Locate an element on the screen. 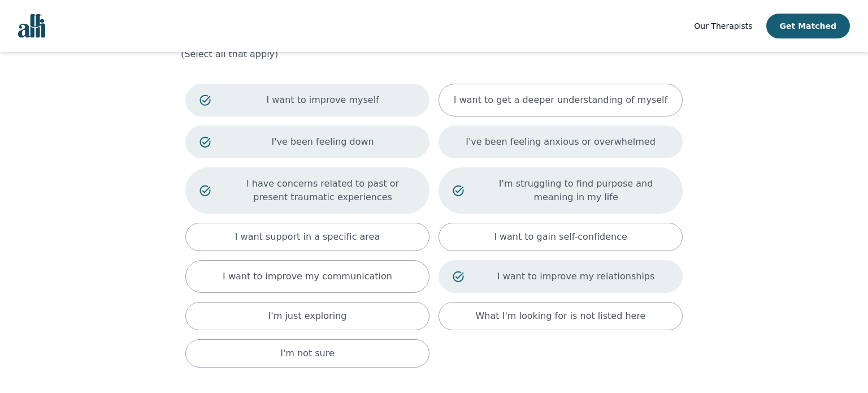 This screenshot has width=868, height=393. p: I want to gain self-confidence is located at coordinates (561, 237).